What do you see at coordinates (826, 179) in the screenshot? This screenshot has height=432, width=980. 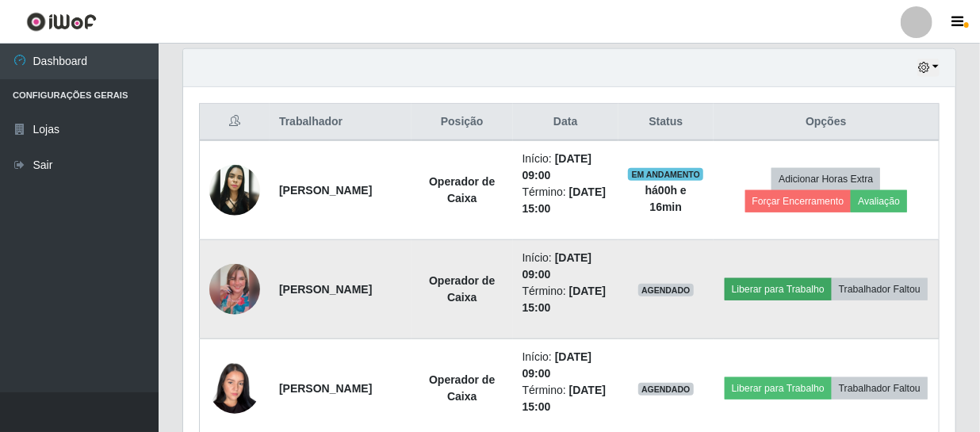 I see `button: Adicionar Horas Extra` at bounding box center [826, 179].